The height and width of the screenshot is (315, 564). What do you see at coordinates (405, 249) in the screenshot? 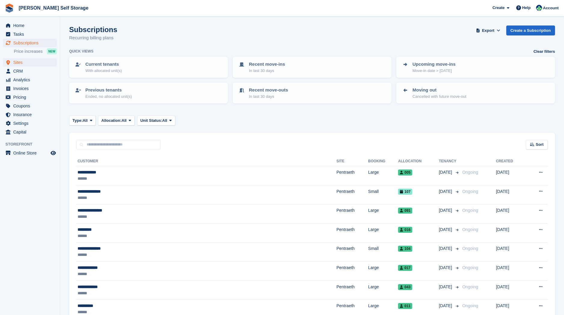
I see `span: 104` at bounding box center [405, 249].